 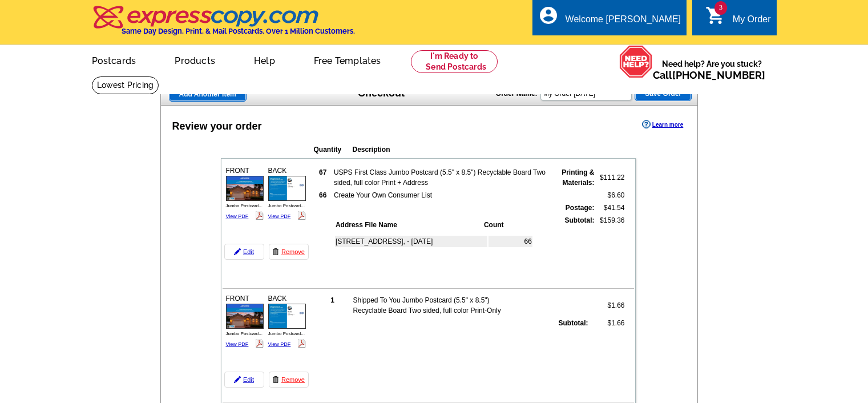 What do you see at coordinates (264, 59) in the screenshot?
I see `a: Help` at bounding box center [264, 59].